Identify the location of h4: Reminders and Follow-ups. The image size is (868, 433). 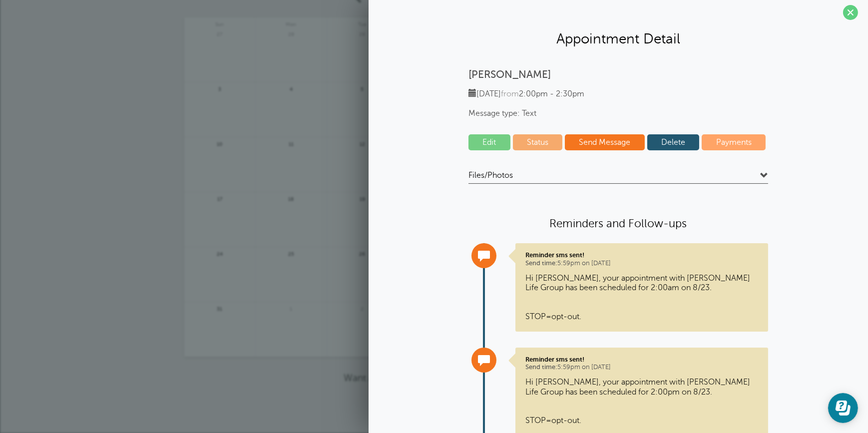
(619, 224).